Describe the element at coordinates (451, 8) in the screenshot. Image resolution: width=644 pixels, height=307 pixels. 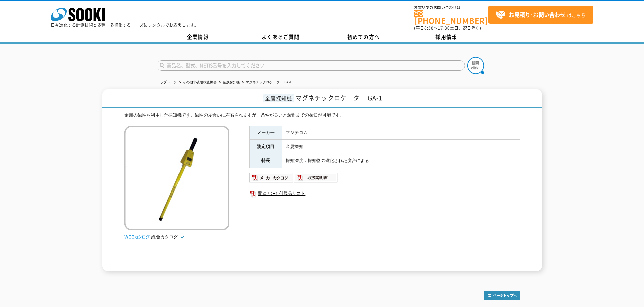
I see `span: お電話でのお問い合わせは` at that location.